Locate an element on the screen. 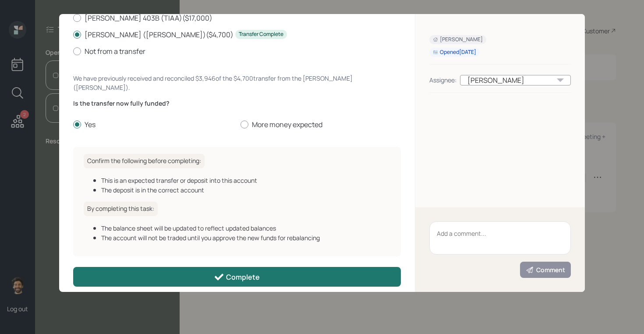  label: Not from a transfer is located at coordinates (237, 51).